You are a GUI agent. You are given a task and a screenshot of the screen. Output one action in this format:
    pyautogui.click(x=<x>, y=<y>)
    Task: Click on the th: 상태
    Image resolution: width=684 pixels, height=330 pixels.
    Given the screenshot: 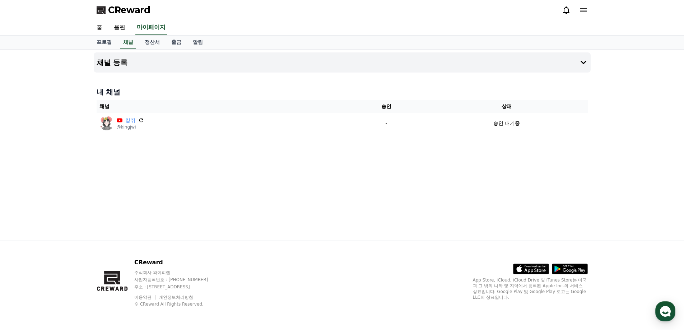 What is the action you would take?
    pyautogui.click(x=506, y=106)
    